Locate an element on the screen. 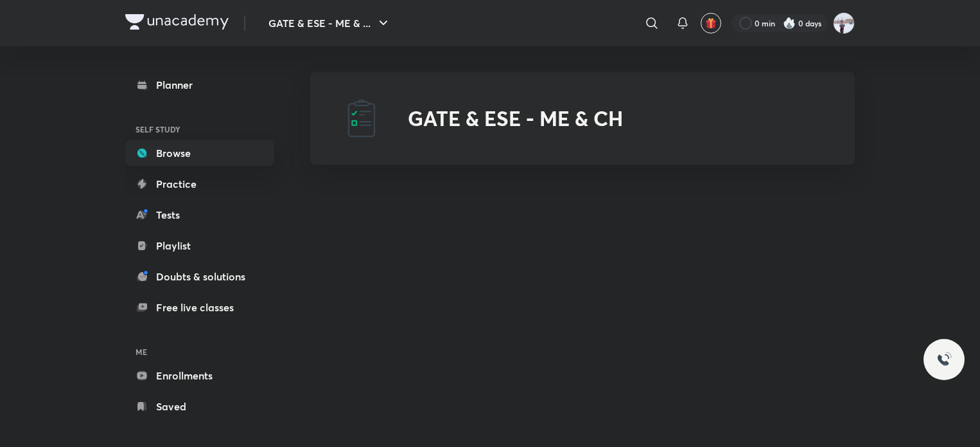 The height and width of the screenshot is (447, 980). img: streak is located at coordinates (789, 23).